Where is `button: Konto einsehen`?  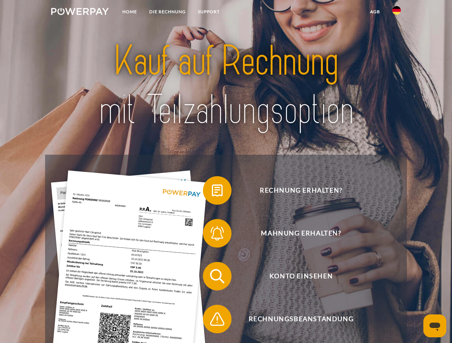
button: Konto einsehen is located at coordinates (296, 276).